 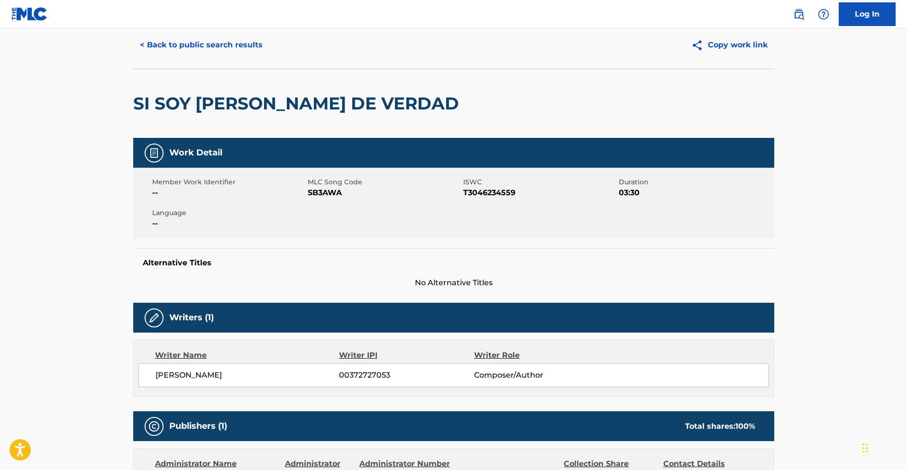 What do you see at coordinates (539, 193) in the screenshot?
I see `span: T3046234559` at bounding box center [539, 193].